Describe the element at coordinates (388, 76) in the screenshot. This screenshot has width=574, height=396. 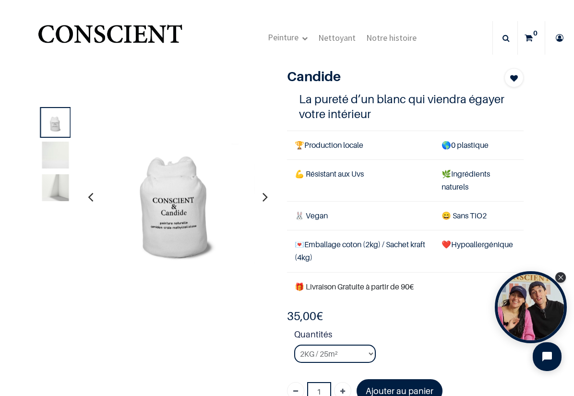
I see `h1: Candide` at that location.